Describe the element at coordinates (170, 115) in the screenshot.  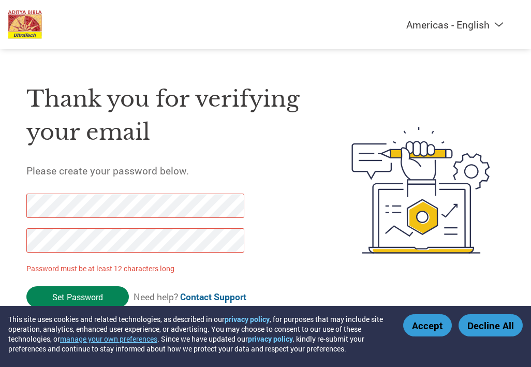
I see `h1: Thank you for verifying your email` at that location.